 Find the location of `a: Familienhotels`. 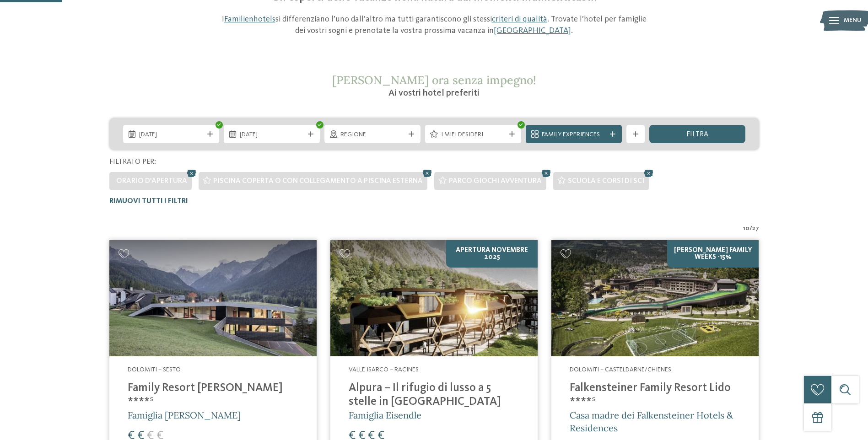

a: Familienhotels is located at coordinates (250, 19).